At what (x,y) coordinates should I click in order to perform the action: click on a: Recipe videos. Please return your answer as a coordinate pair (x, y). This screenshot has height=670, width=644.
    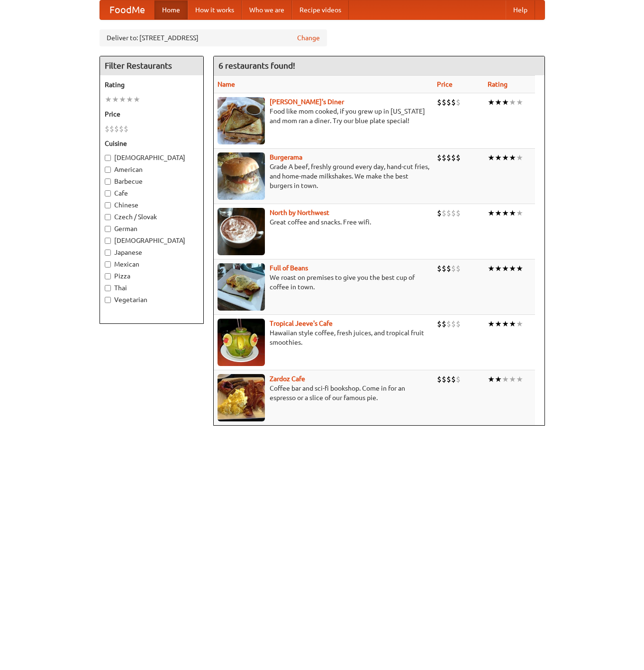
    Looking at the image, I should click on (320, 10).